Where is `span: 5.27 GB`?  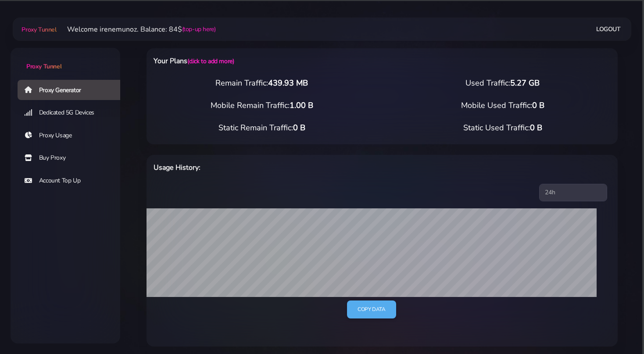
span: 5.27 GB is located at coordinates (525, 83).